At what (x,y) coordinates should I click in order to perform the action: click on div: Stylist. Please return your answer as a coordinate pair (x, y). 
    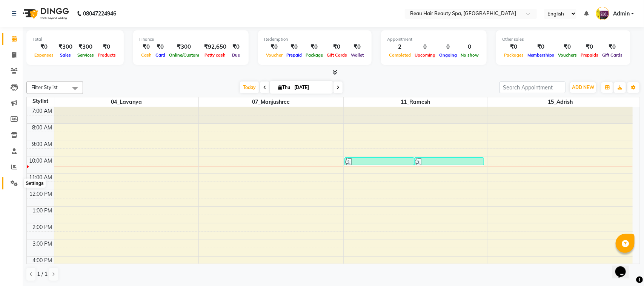
    Looking at the image, I should click on (40, 101).